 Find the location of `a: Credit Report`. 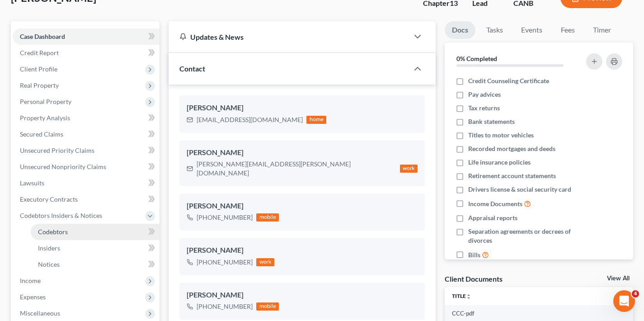

a: Credit Report is located at coordinates (85, 53).